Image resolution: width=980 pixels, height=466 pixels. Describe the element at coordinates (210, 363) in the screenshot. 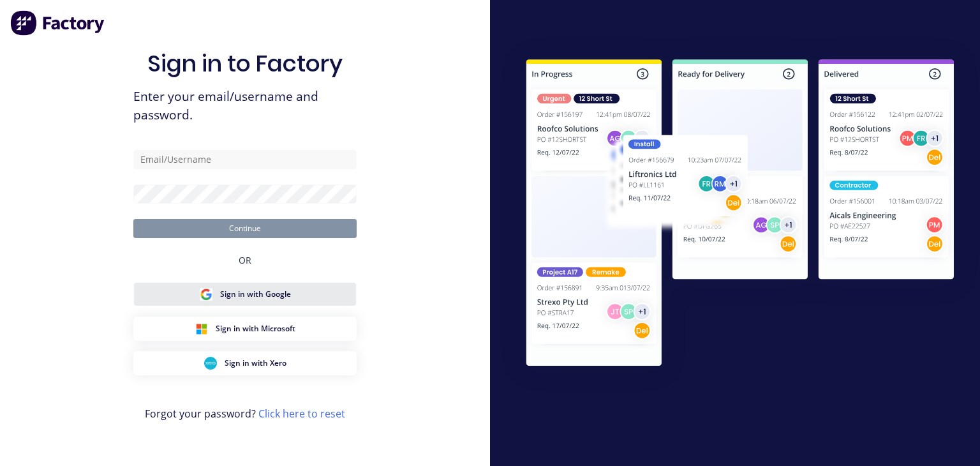

I see `img: Xero Sign in` at that location.